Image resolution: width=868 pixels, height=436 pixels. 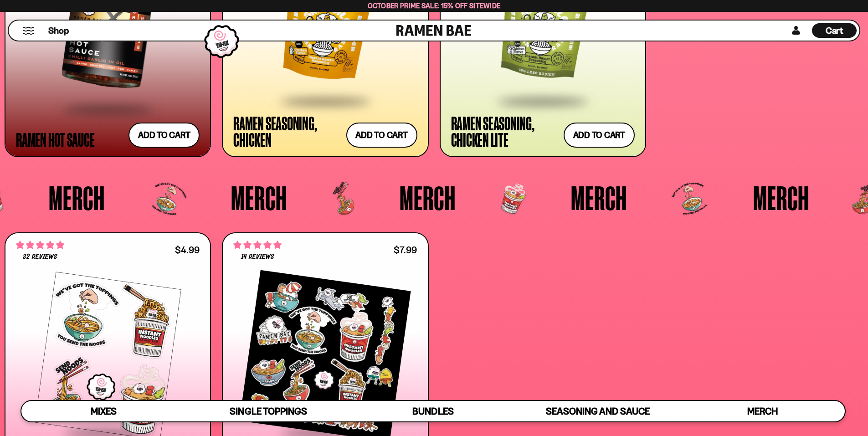 What do you see at coordinates (597, 411) in the screenshot?
I see `a: Seasoning and Sauce` at bounding box center [597, 411].